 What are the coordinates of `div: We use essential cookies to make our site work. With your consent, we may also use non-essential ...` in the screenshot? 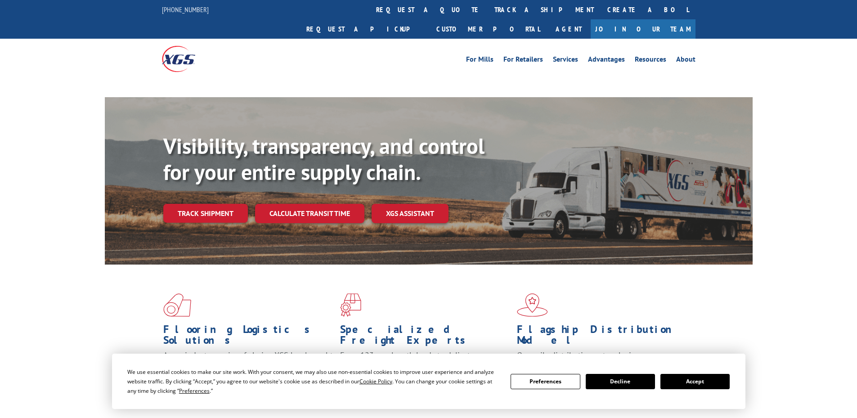 It's located at (314, 381).